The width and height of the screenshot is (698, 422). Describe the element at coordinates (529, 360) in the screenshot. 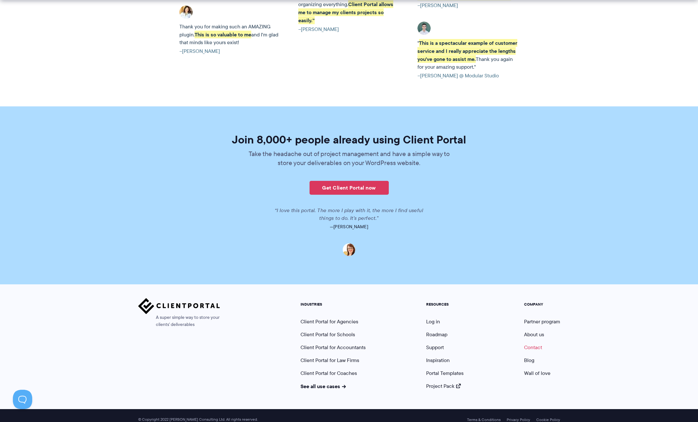

I see `a: Blog` at that location.